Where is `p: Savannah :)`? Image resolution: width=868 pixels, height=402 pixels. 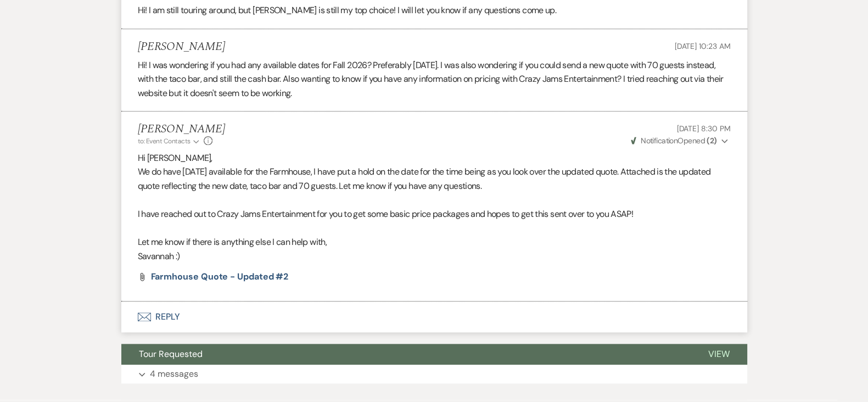 p: Savannah :) is located at coordinates (434, 256).